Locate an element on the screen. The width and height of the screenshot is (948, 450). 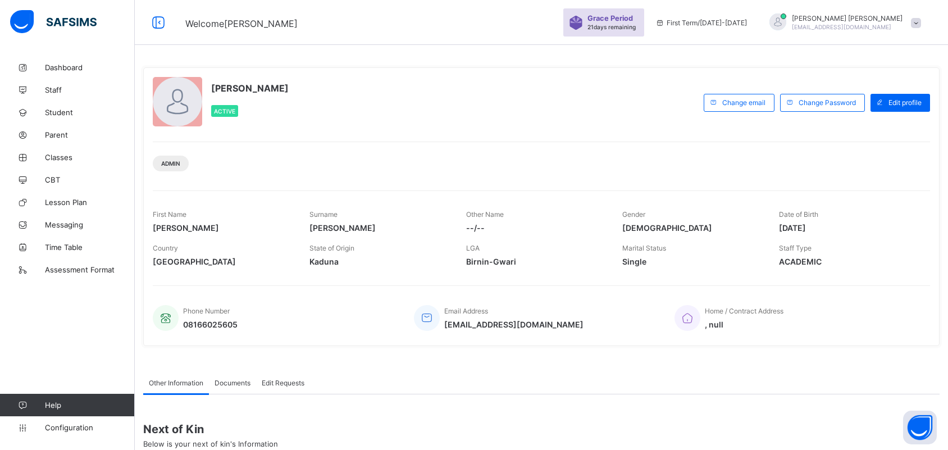
span: Country is located at coordinates (165, 248).